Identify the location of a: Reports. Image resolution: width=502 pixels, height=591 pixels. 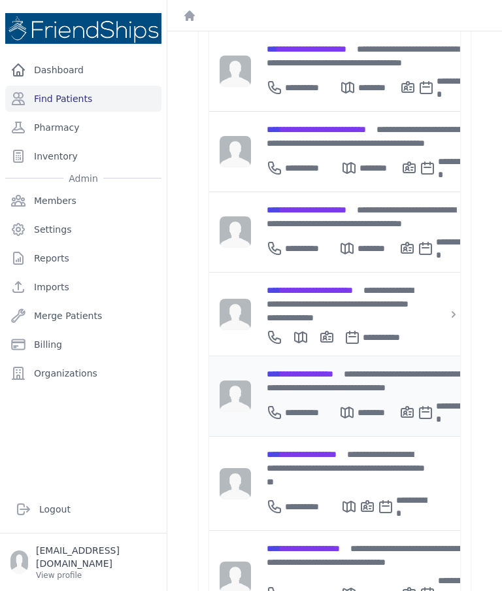
(83, 258).